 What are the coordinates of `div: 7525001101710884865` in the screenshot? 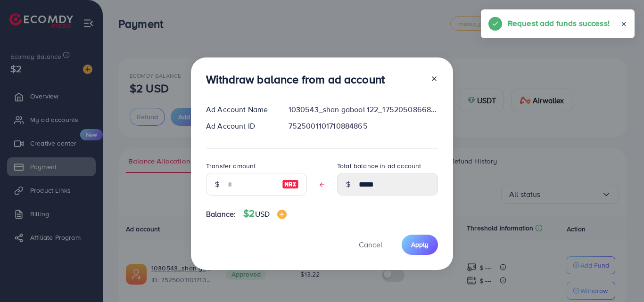 It's located at (363, 126).